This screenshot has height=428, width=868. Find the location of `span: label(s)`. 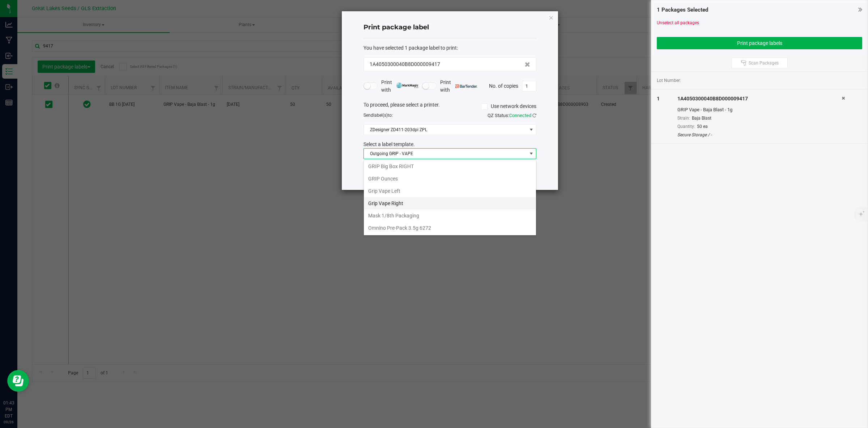

span: label(s) is located at coordinates (381, 115).